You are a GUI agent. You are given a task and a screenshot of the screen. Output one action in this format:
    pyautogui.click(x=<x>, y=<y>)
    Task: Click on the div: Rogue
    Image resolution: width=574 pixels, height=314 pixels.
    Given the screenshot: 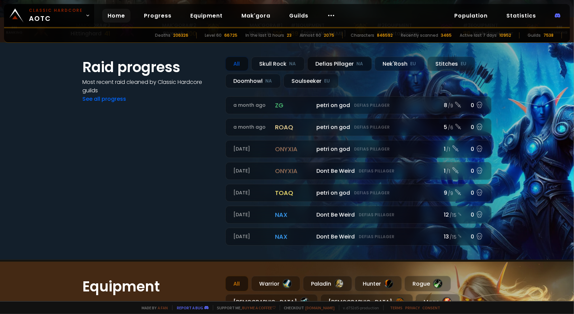 What is the action you would take?
    pyautogui.click(x=428, y=283)
    